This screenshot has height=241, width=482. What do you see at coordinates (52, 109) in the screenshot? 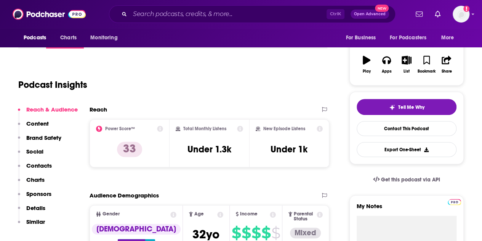
I see `p: Reach & Audience` at bounding box center [52, 109].